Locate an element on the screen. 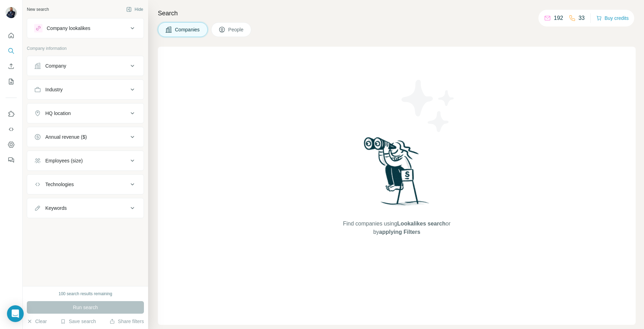 The width and height of the screenshot is (644, 329). button: My lists is located at coordinates (11, 82).